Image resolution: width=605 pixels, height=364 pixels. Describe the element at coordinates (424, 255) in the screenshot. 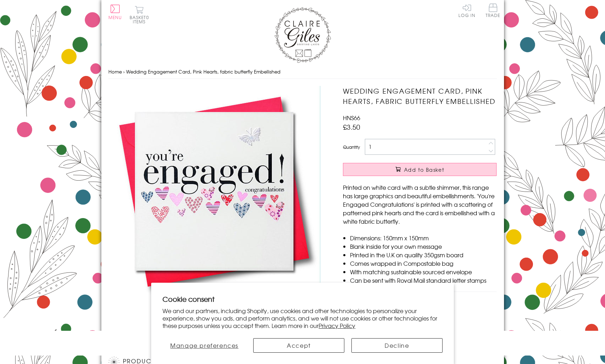

I see `li: Printed in the U.K on quality 350gsm board` at that location.